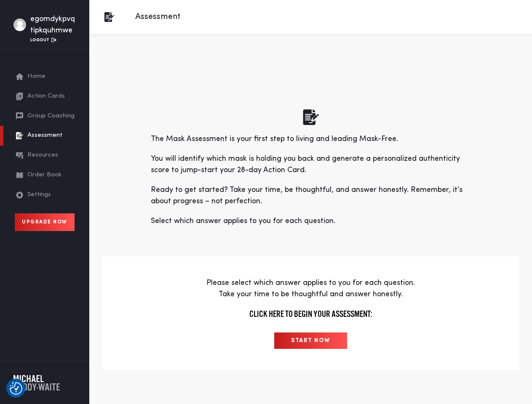 This screenshot has width=532, height=404. Describe the element at coordinates (306, 195) in the screenshot. I see `span: Ready to get started? Take your time, be thoughtful, and answer honestly. Remember, it’s about pr...` at that location.